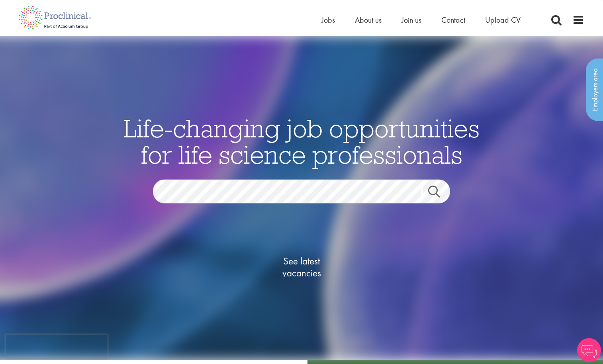 The width and height of the screenshot is (603, 364). What do you see at coordinates (412, 20) in the screenshot?
I see `span: Join us` at bounding box center [412, 20].